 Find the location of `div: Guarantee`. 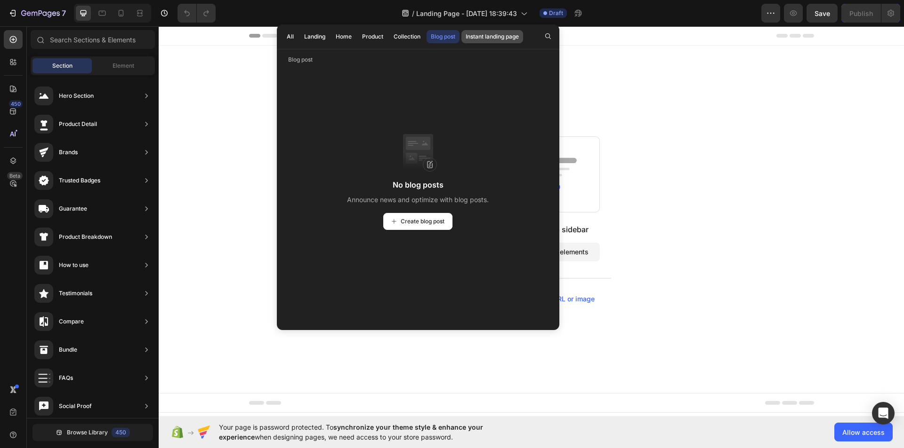

div: Guarantee is located at coordinates (73, 209).